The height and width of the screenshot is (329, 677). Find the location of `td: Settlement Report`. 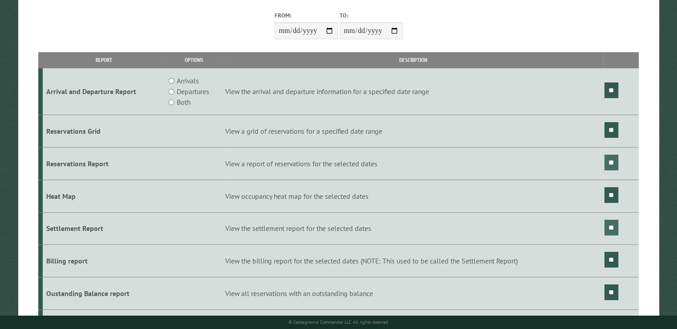

td: Settlement Report is located at coordinates (104, 228).